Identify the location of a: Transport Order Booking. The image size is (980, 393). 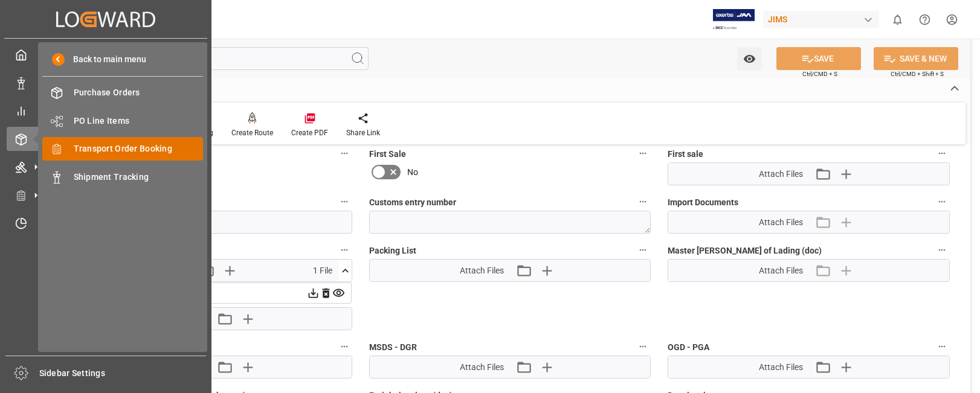
(122, 149).